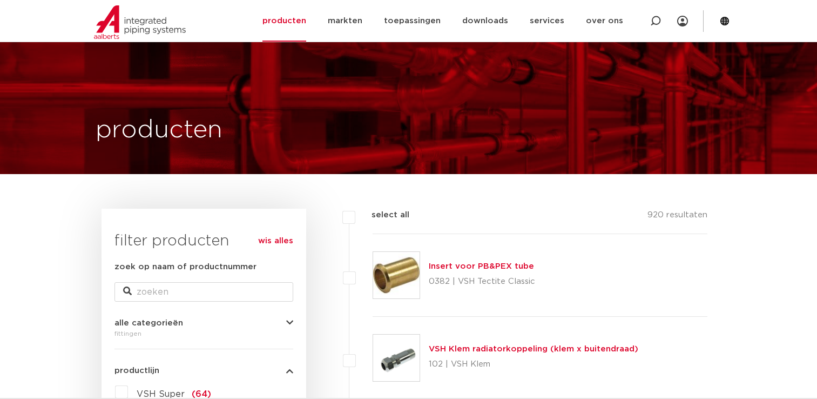 Image resolution: width=817 pixels, height=399 pixels. What do you see at coordinates (481, 266) in the screenshot?
I see `a: Insert voor PB&PEX tube` at bounding box center [481, 266].